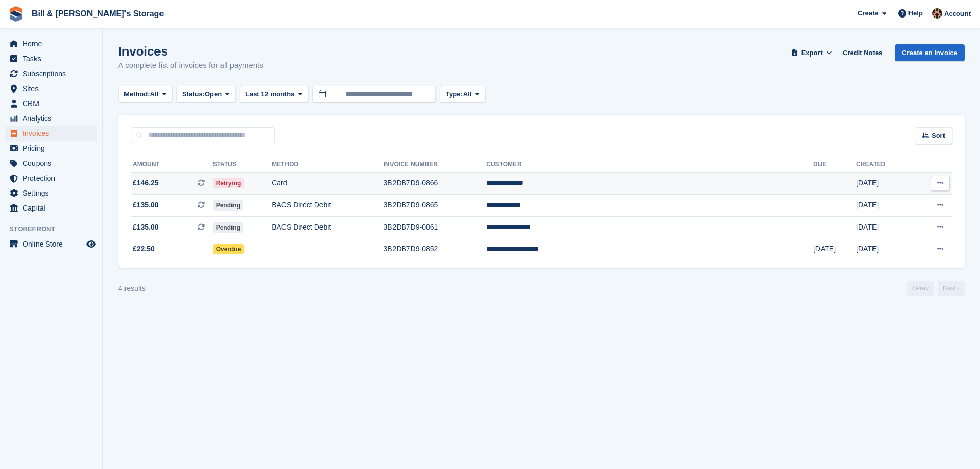 The height and width of the screenshot is (469, 980). What do you see at coordinates (54, 244) in the screenshot?
I see `span: Online Store` at bounding box center [54, 244].